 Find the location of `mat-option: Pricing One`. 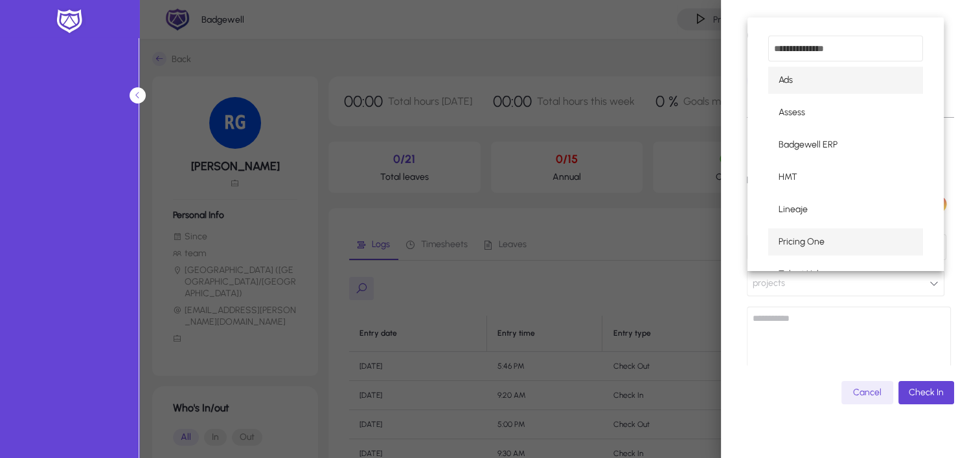

mat-option: Pricing One is located at coordinates (845, 242).